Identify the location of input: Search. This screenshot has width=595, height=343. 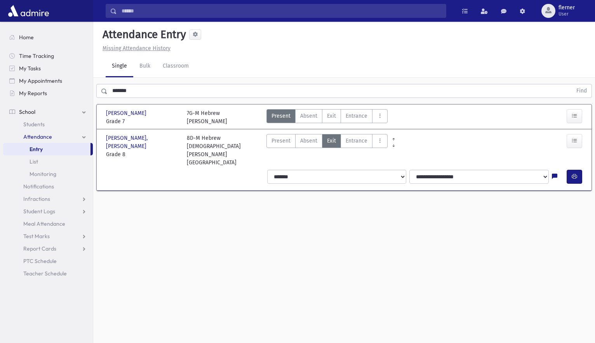
(281, 11).